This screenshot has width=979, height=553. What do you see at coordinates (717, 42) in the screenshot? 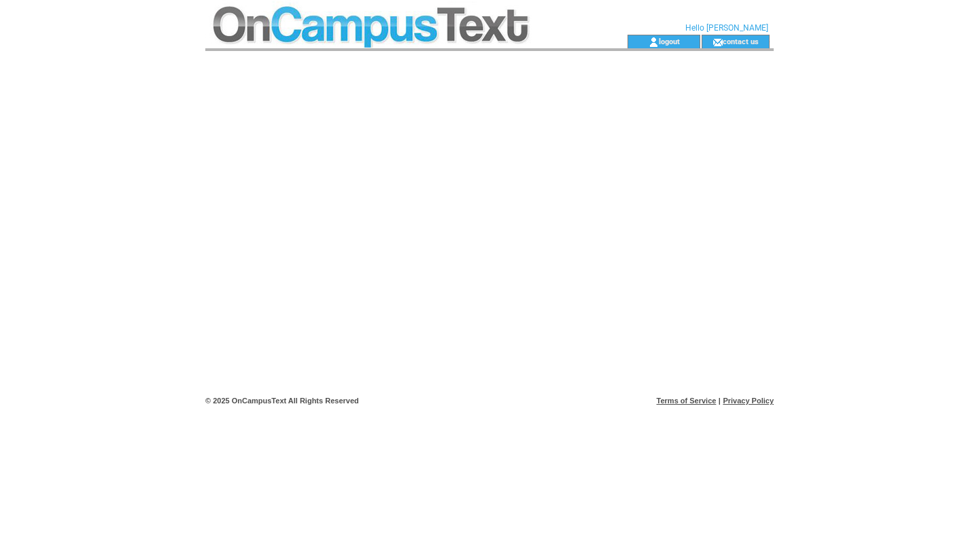
I see `img: contact_us_icon.gif` at bounding box center [717, 42].